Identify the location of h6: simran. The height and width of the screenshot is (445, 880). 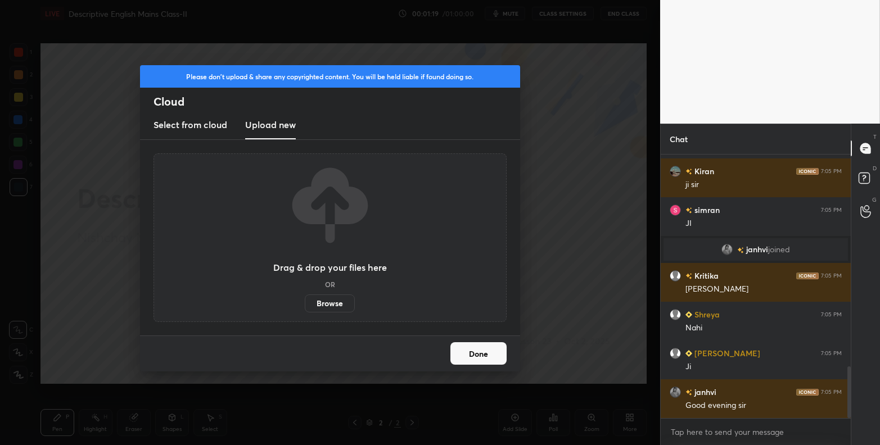
(706, 210).